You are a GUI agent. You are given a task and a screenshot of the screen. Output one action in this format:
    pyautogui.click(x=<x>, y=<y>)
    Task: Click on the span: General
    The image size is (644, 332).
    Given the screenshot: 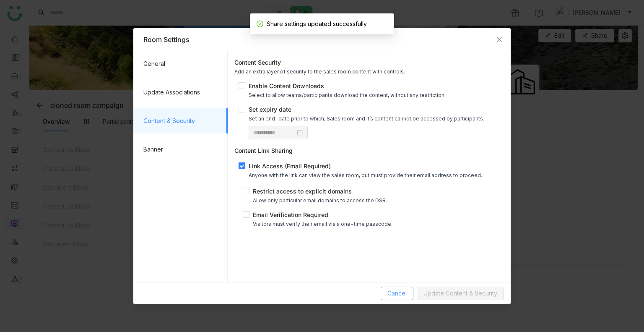 What is the action you would take?
    pyautogui.click(x=182, y=64)
    